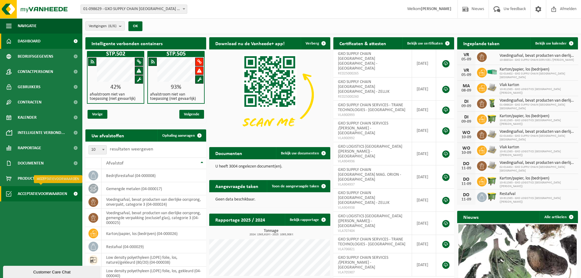 Image resolution: width=581 pixels, height=278 pixels. I want to click on td: bedrijfsrestafval (04-000008), so click(154, 175).